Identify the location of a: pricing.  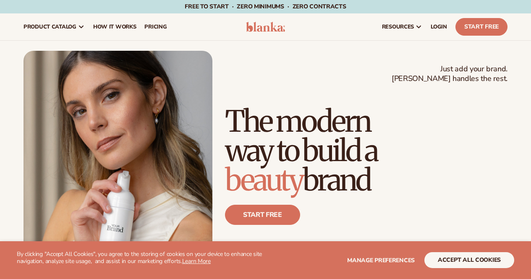
(155, 27).